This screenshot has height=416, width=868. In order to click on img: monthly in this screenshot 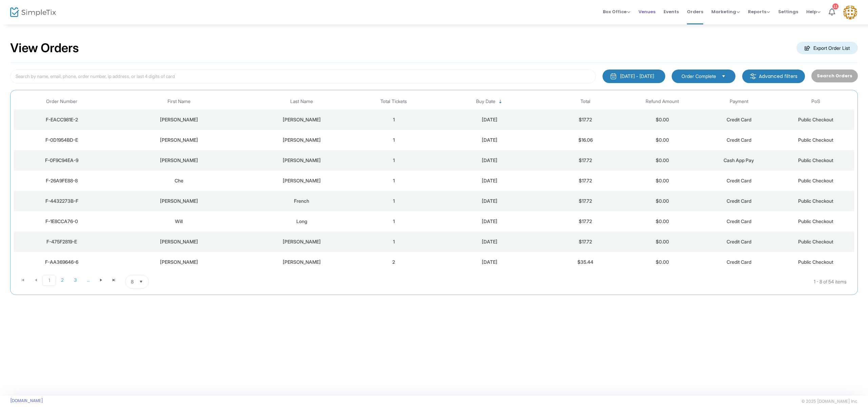, I will do `click(613, 76)`.